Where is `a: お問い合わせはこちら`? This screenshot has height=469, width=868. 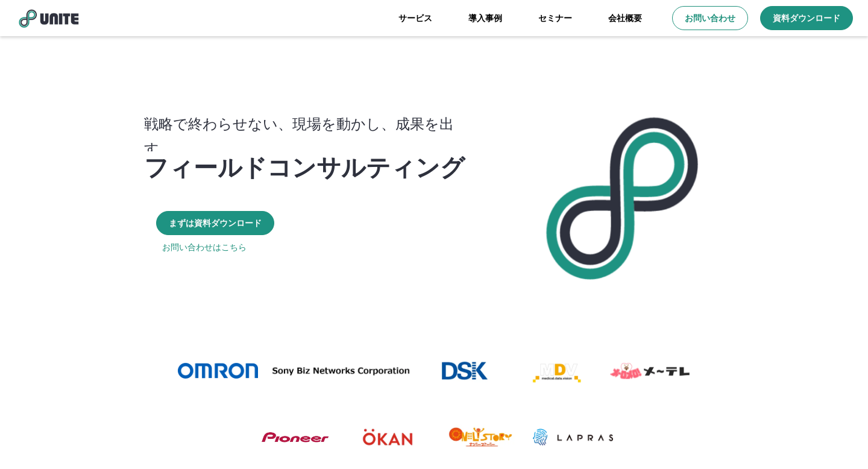 a: お問い合わせはこちら is located at coordinates (205, 247).